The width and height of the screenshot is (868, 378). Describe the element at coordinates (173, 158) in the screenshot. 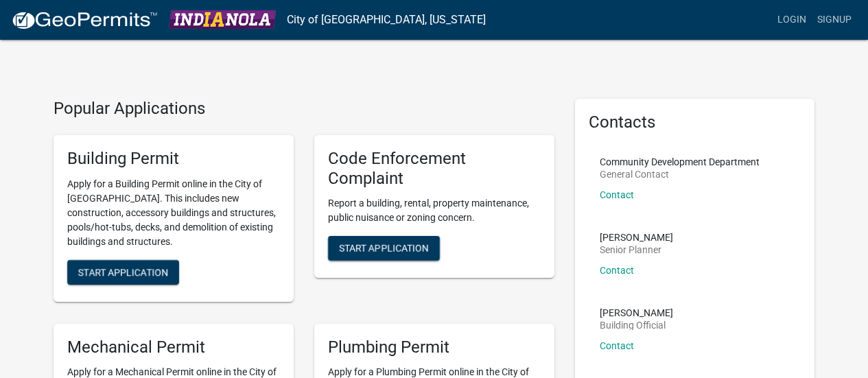

I see `h5: Building Permit` at that location.